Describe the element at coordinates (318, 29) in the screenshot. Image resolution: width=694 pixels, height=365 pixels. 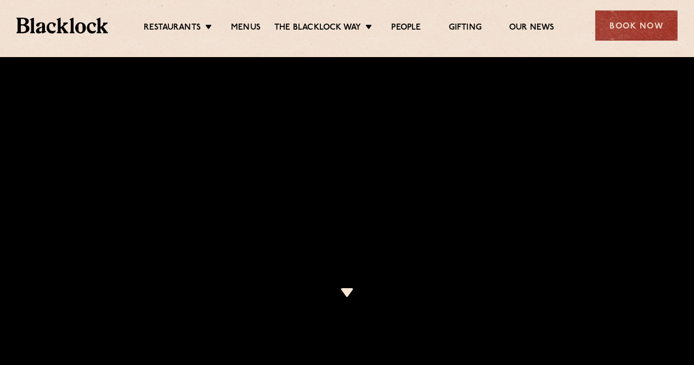
I see `a: The Blacklock Way` at that location.